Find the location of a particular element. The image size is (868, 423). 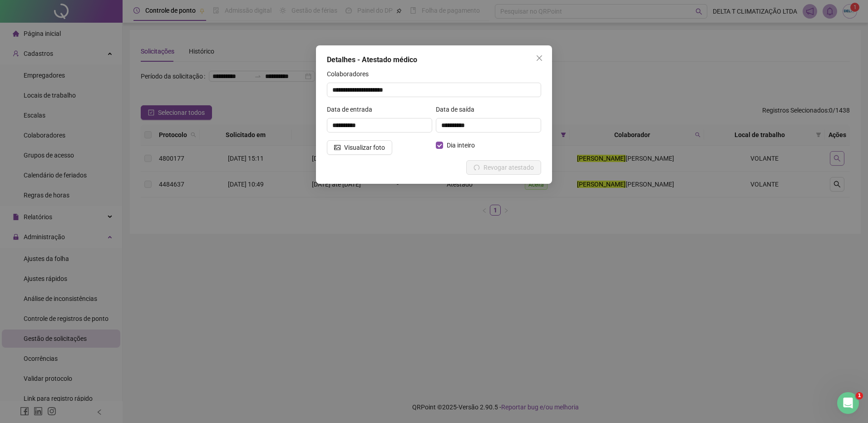

label: Data de saída is located at coordinates (458, 109).